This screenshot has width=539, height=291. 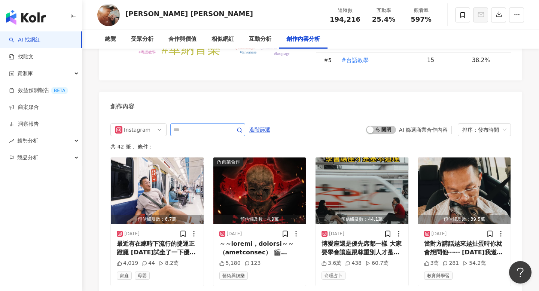 I want to click on img: logo, so click(x=26, y=17).